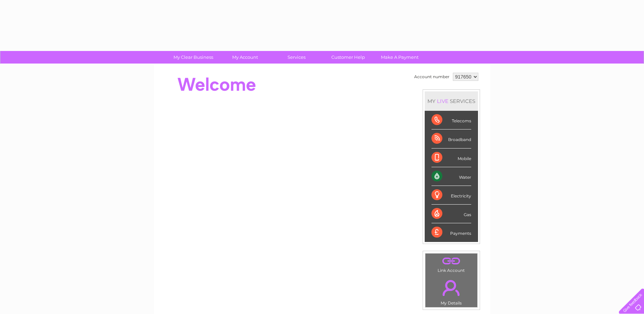 This screenshot has height=314, width=644. What do you see at coordinates (193, 57) in the screenshot?
I see `a: My Clear Business` at bounding box center [193, 57].